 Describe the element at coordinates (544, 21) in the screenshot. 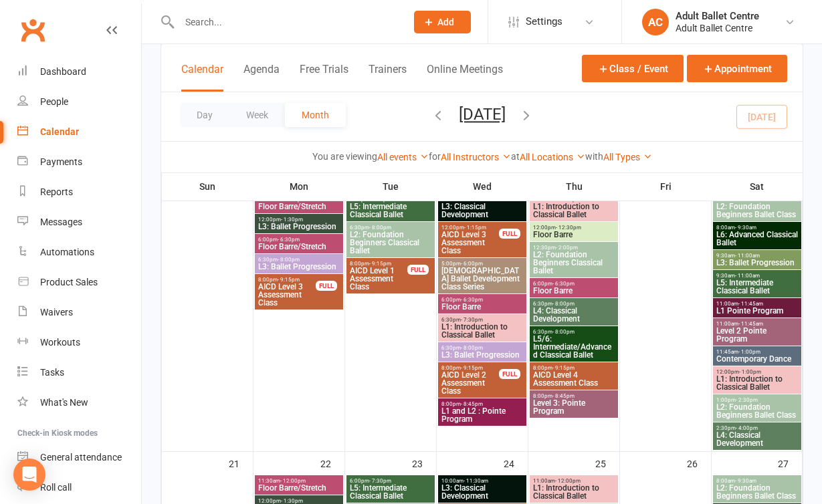

I see `span: Settings` at that location.